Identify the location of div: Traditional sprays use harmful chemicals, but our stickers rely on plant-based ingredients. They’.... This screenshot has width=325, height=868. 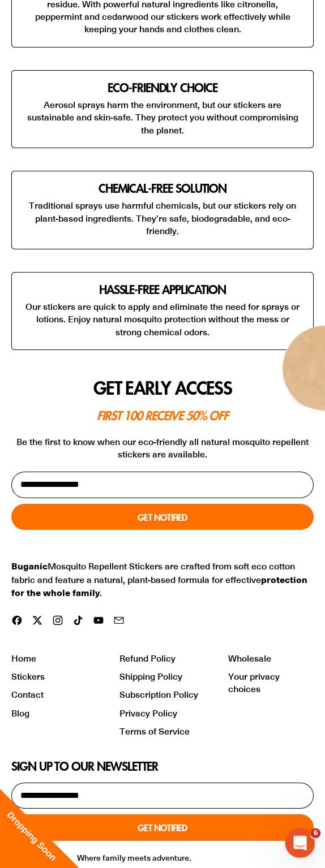
(162, 218).